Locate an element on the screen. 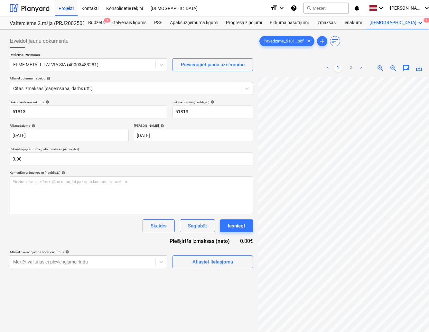 Image resolution: width=429 pixels, height=332 pixels. button: Iesniegt is located at coordinates (236, 226).